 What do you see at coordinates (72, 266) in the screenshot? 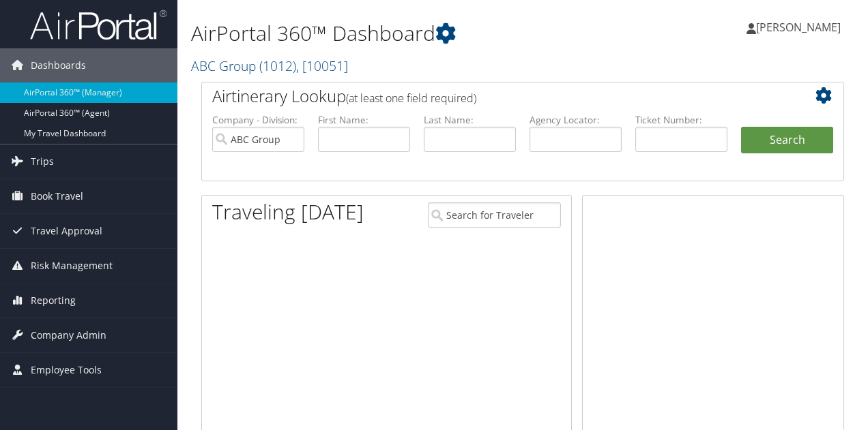
I see `span: Risk Management` at bounding box center [72, 266].